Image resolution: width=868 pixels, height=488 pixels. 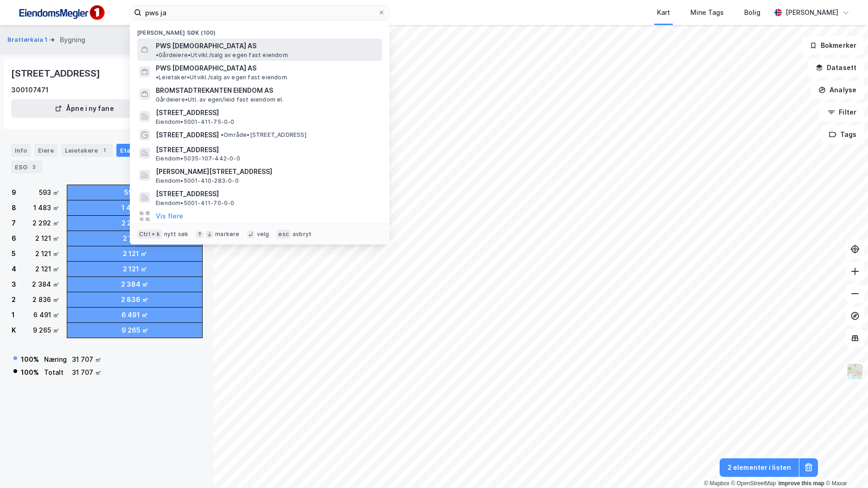 What do you see at coordinates (14, 193) in the screenshot?
I see `div: 9` at bounding box center [14, 193].